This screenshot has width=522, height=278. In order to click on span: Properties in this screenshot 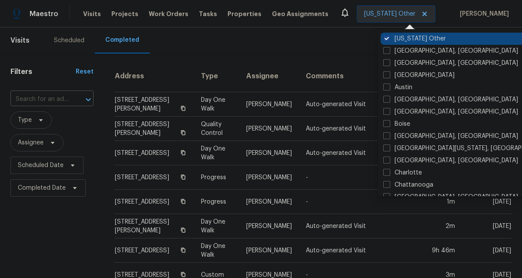, I will do `click(244, 14)`.